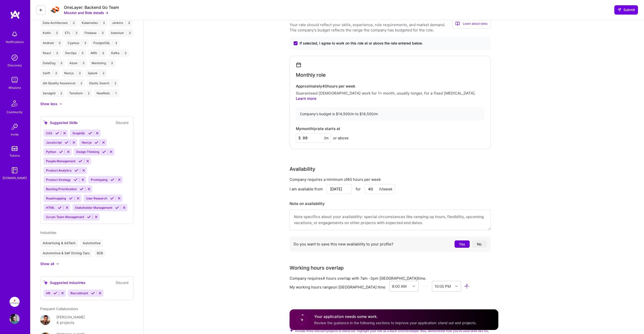 The height and width of the screenshot is (334, 644). Describe the element at coordinates (91, 7) in the screenshot. I see `div: OneLayer: Backend Go Team` at that location.